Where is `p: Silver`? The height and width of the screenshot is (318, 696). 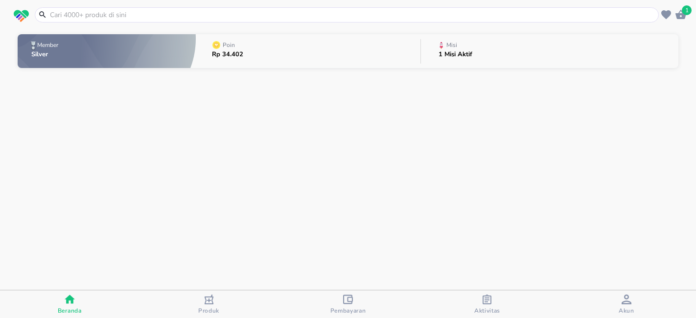
p: Silver is located at coordinates (46, 54).